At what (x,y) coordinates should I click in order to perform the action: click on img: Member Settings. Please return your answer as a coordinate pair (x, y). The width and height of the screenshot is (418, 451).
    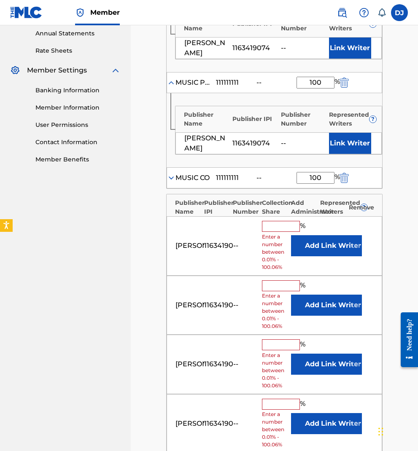
    Looking at the image, I should click on (15, 70).